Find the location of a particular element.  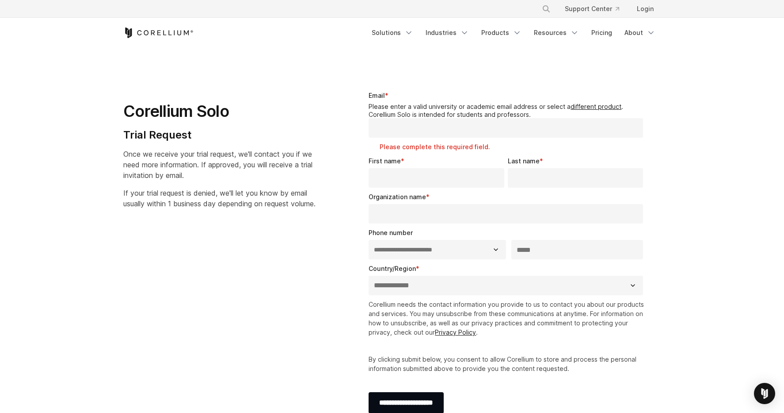

a: Corellium Home is located at coordinates (158, 33).